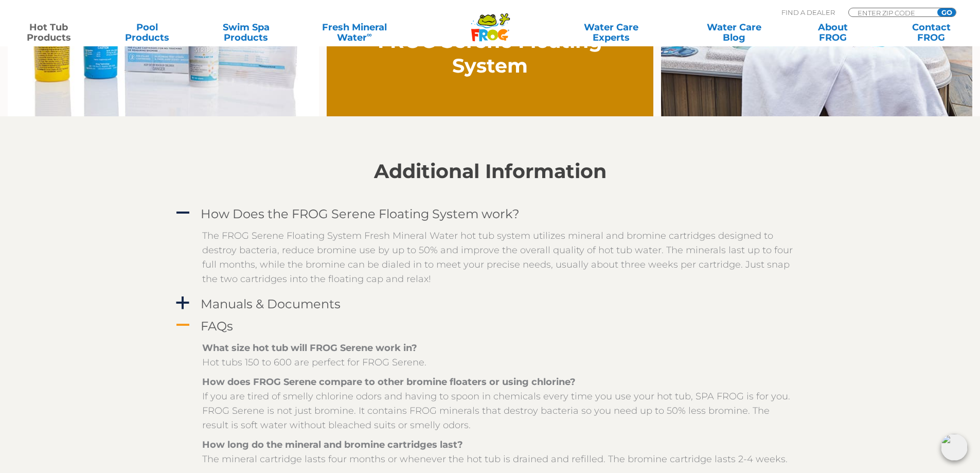 Image resolution: width=980 pixels, height=473 pixels. I want to click on strong: What size hot tub will FROG Serene work in?, so click(310, 348).